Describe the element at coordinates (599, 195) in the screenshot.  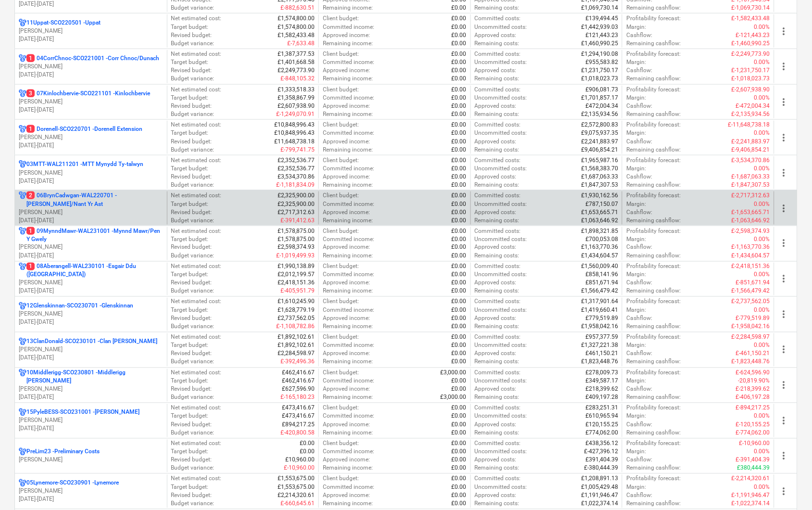
I see `p: £1,930,162.56` at that location.